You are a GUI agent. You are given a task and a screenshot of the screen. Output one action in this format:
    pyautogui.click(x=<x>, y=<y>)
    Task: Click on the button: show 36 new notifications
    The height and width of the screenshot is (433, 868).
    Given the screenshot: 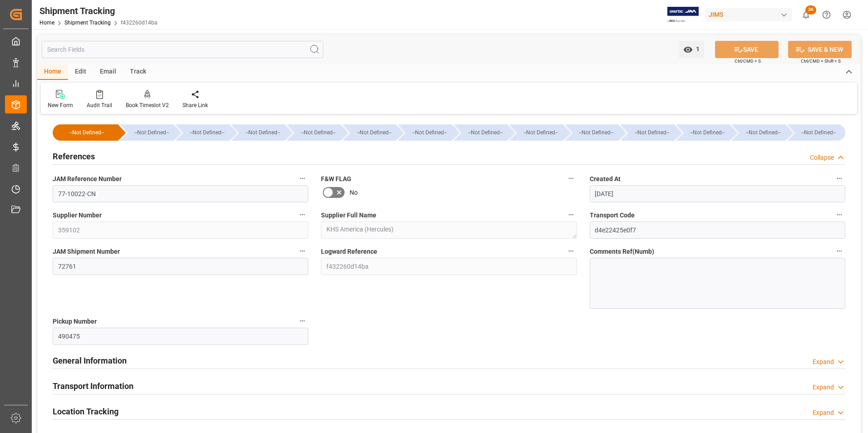 What is the action you would take?
    pyautogui.click(x=806, y=15)
    